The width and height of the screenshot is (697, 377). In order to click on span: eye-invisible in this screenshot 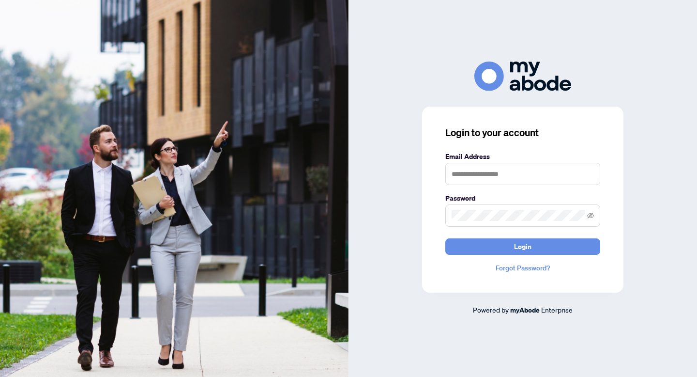, I will do `click(591, 215)`.